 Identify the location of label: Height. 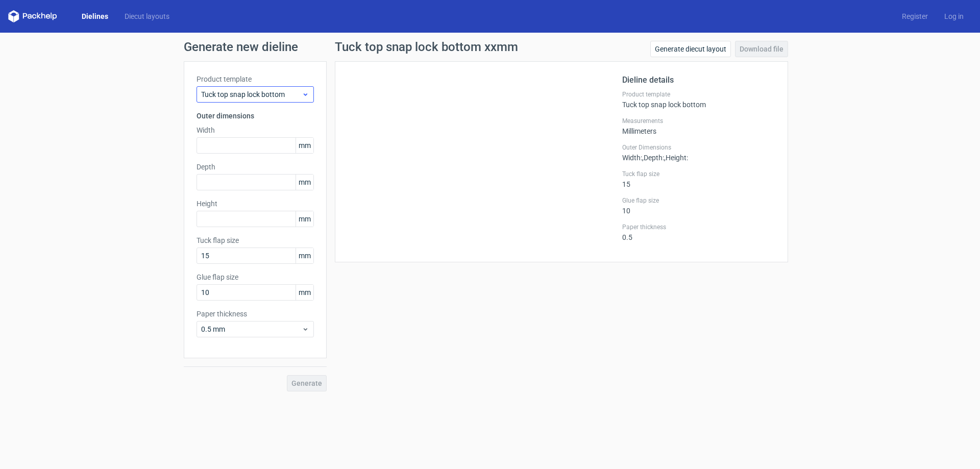
(256, 203).